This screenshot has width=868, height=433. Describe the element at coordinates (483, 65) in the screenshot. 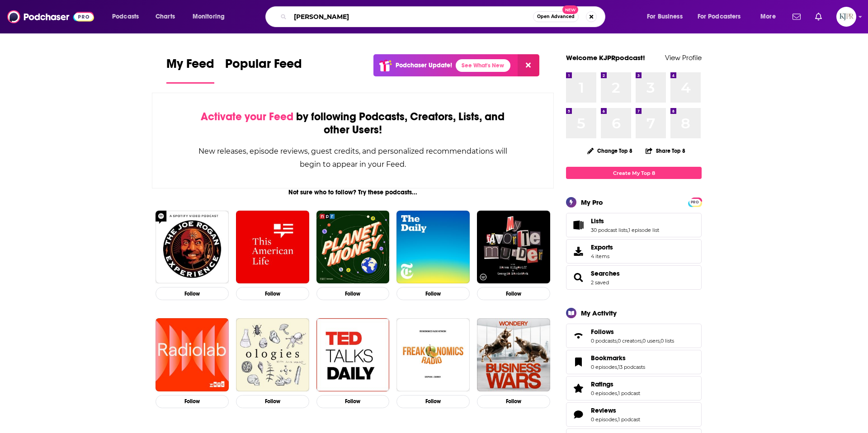

I see `a: See What's New` at that location.